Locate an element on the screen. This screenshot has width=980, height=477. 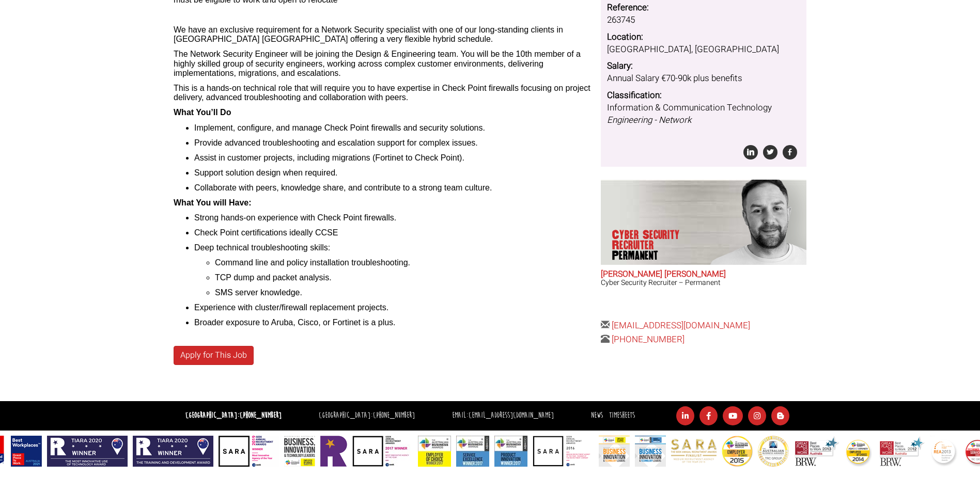
li: Broader exposure to Aruba, Cisco, or Fortinet is a plus. is located at coordinates (394, 322).